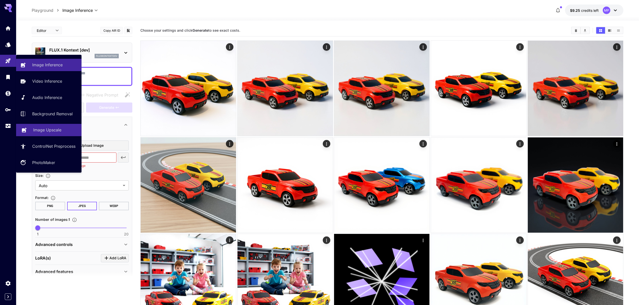  What do you see at coordinates (49, 113) in the screenshot?
I see `a: Background Removal` at bounding box center [49, 113].